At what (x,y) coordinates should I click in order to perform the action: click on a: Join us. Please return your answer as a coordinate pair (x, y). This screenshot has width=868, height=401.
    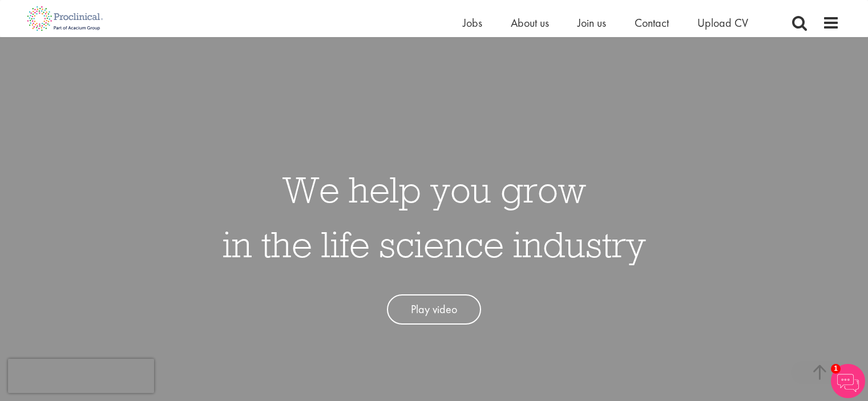
    Looking at the image, I should click on (592, 23).